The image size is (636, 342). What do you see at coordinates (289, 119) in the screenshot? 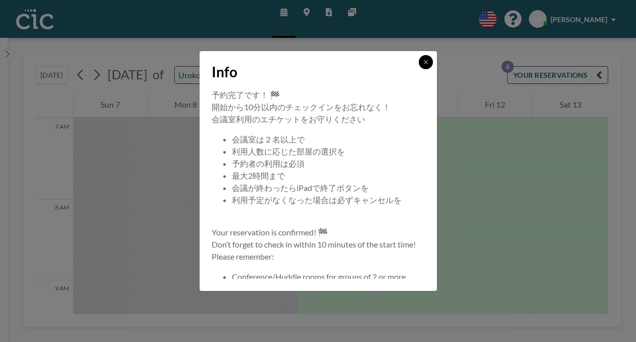
I see `span: 会議室利用のエチケットをお守りください` at bounding box center [289, 119].